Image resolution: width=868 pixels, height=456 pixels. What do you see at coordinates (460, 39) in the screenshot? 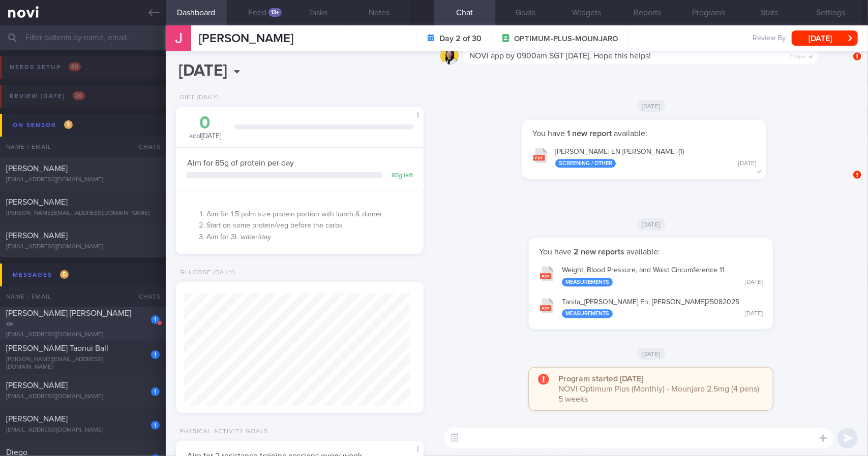
I see `strong: Day 2 of 30` at bounding box center [460, 39].